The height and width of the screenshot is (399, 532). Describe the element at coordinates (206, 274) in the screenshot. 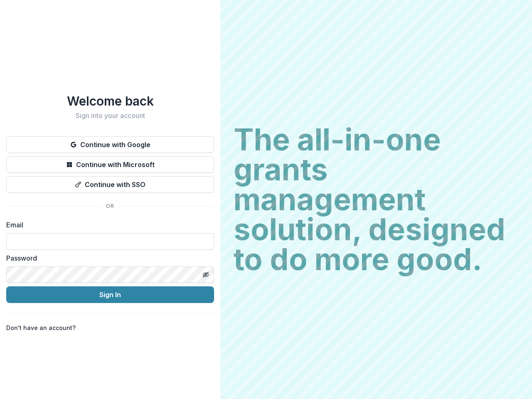

I see `button: Toggle password visibility` at that location.